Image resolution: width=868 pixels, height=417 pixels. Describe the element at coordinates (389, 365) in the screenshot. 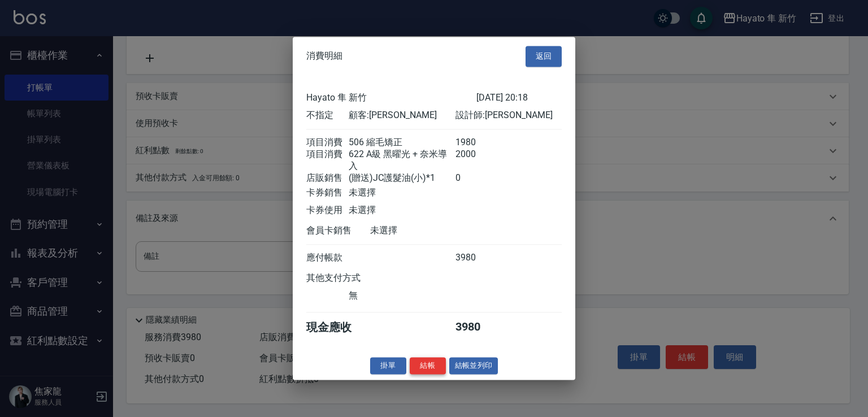

I see `button: 掛單` at that location.